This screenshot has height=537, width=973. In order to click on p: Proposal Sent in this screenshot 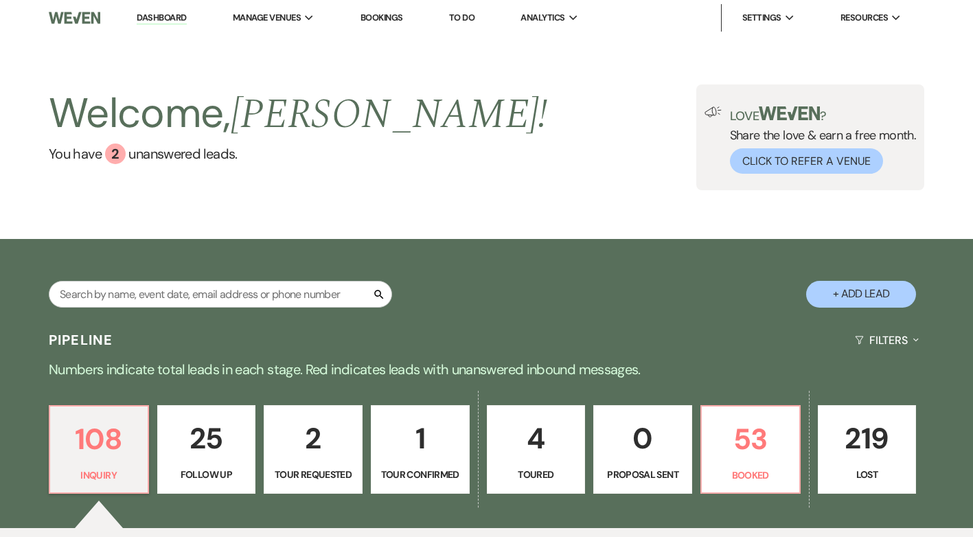, I will do `click(643, 475)`.